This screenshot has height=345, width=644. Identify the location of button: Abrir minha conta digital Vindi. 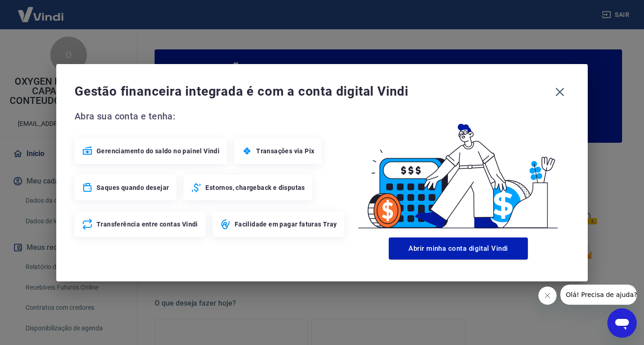
(458, 248).